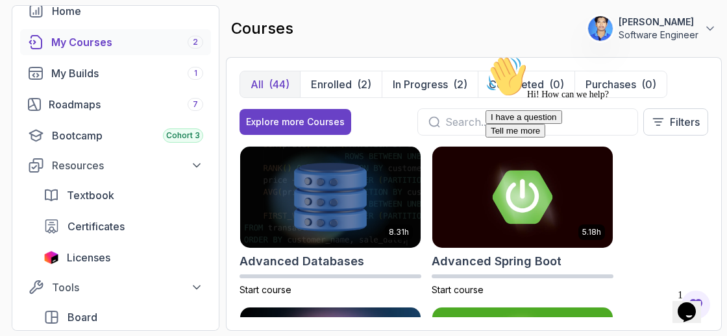  I want to click on p: Software Engineer, so click(658, 35).